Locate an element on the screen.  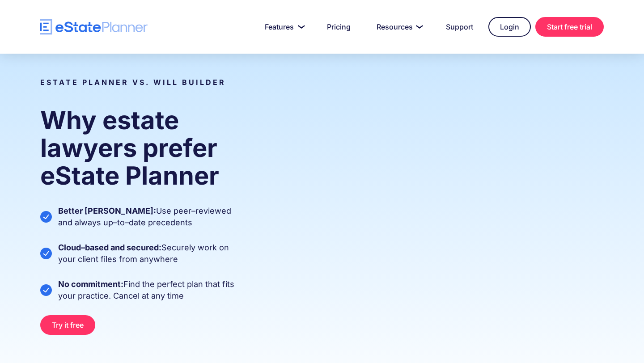
strong: eState Planner Vs. Will Builder is located at coordinates (133, 82).